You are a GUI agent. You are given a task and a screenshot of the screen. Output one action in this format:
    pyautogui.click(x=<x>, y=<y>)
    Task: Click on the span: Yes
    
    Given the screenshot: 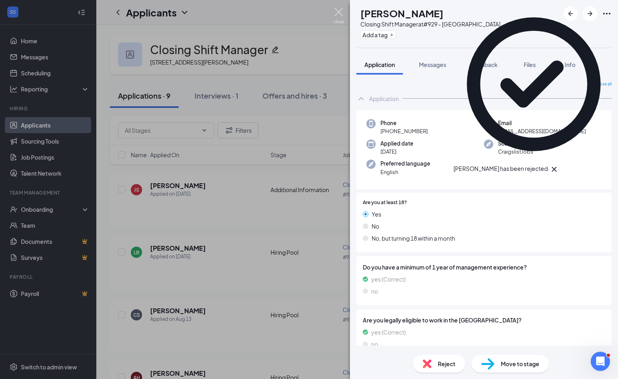 What is the action you would take?
    pyautogui.click(x=377, y=214)
    